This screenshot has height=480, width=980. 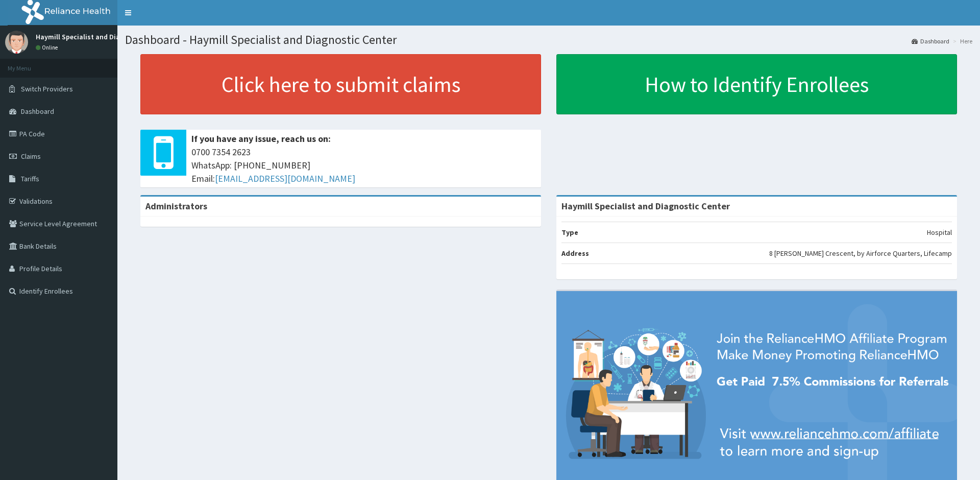 What do you see at coordinates (549, 40) in the screenshot?
I see `h1: Dashboard - Haymill Specialist and Diagnostic Center` at bounding box center [549, 40].